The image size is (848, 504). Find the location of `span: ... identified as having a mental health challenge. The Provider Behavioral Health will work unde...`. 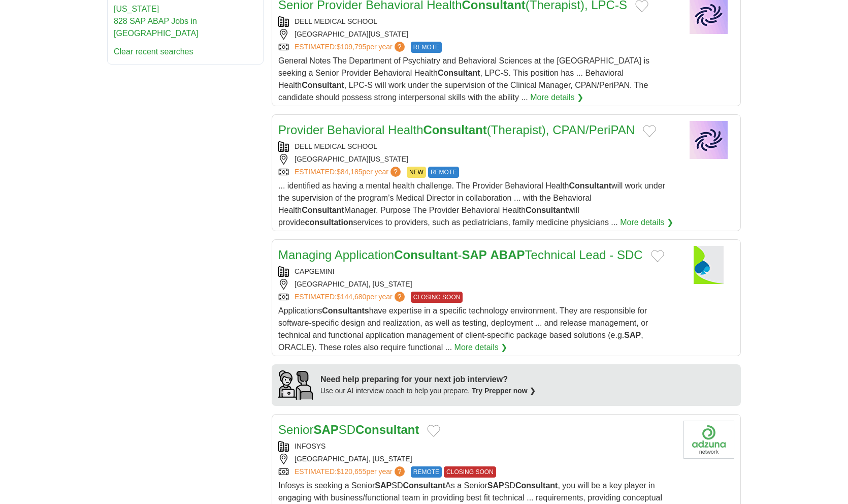

span: ... identified as having a mental health challenge. The Provider Behavioral Health will work unde... is located at coordinates (472, 203).